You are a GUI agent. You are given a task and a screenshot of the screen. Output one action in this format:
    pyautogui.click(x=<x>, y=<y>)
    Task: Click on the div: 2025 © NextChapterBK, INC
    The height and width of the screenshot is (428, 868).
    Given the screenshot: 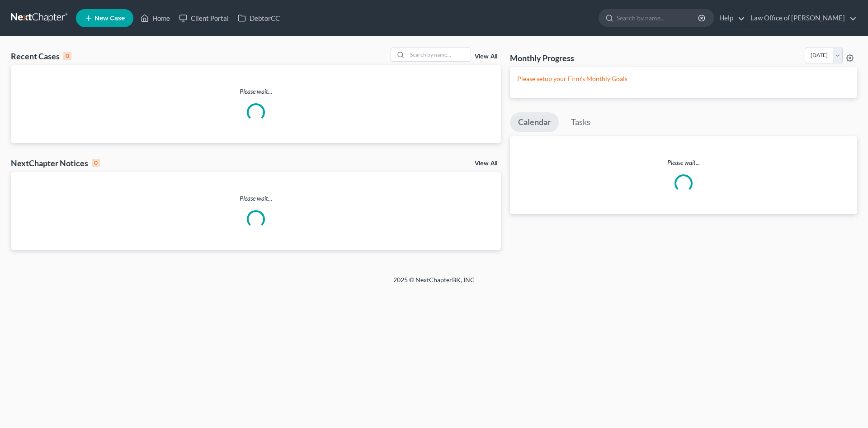 What is the action you would take?
    pyautogui.click(x=434, y=284)
    